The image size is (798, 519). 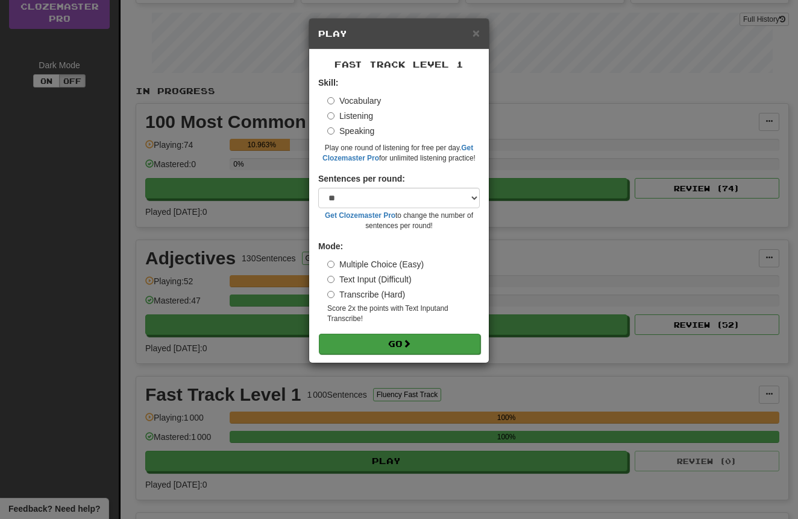 What do you see at coordinates (328, 83) in the screenshot?
I see `strong: Skill:` at bounding box center [328, 83].